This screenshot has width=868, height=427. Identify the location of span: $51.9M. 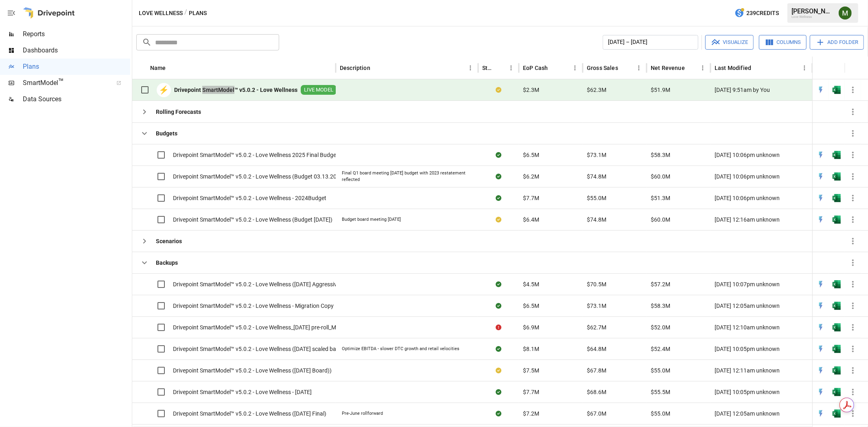
(661, 90).